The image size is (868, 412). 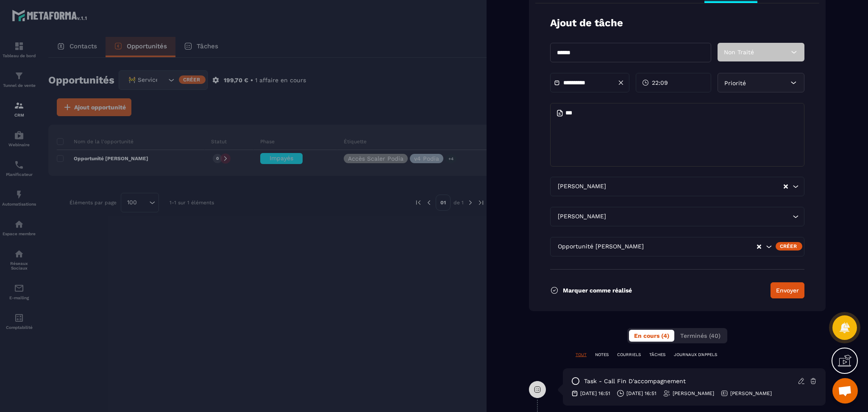 I want to click on button: En cours (4), so click(x=652, y=336).